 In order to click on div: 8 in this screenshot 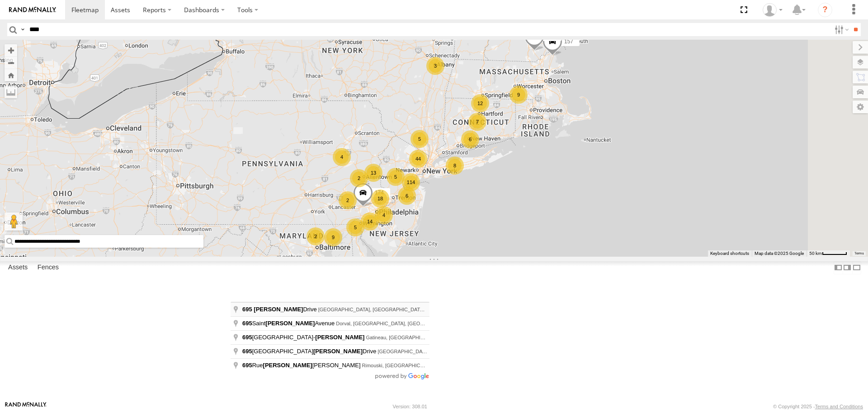, I will do `click(455, 166)`.